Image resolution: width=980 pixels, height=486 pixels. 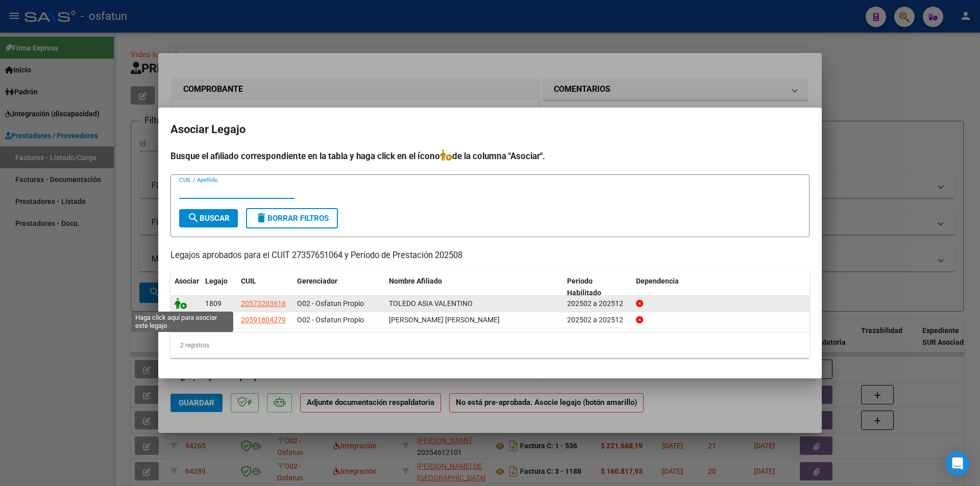 I want to click on span: Buscar, so click(x=208, y=219).